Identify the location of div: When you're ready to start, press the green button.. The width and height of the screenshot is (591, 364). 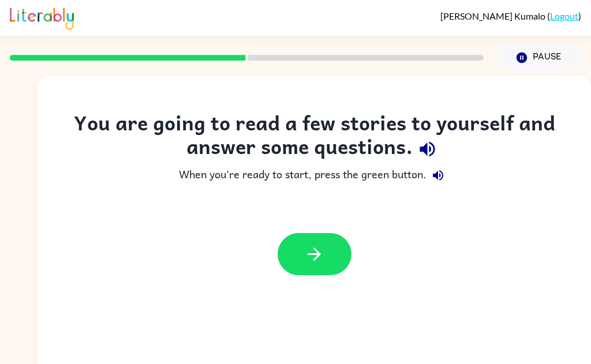
(314, 175).